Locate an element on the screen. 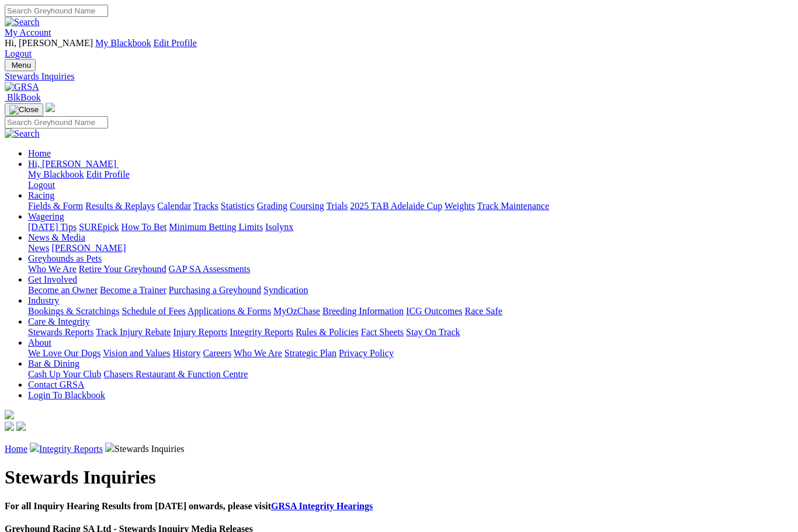 The image size is (798, 532). a: Isolynx is located at coordinates (279, 227).